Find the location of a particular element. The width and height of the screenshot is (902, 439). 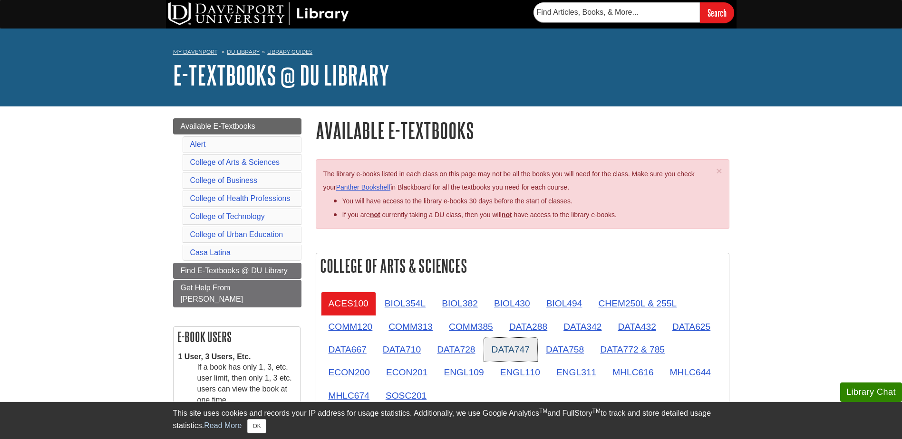

input: Search is located at coordinates (717, 12).